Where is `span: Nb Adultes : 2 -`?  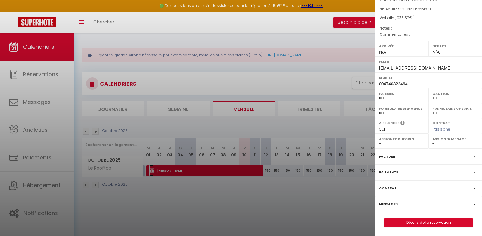
span: Nb Adultes : 2 - is located at coordinates (406, 9).